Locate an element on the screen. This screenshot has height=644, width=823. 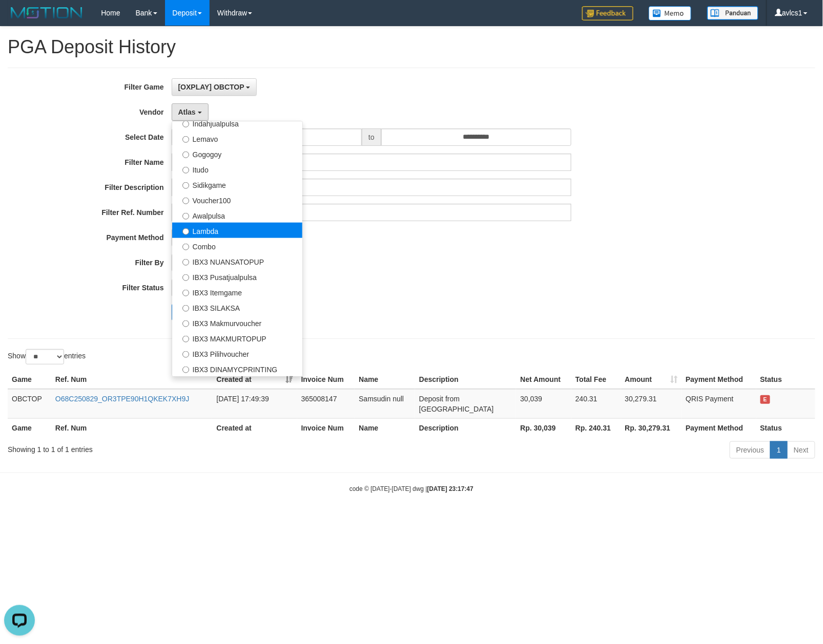
label: Combo is located at coordinates (237, 246).